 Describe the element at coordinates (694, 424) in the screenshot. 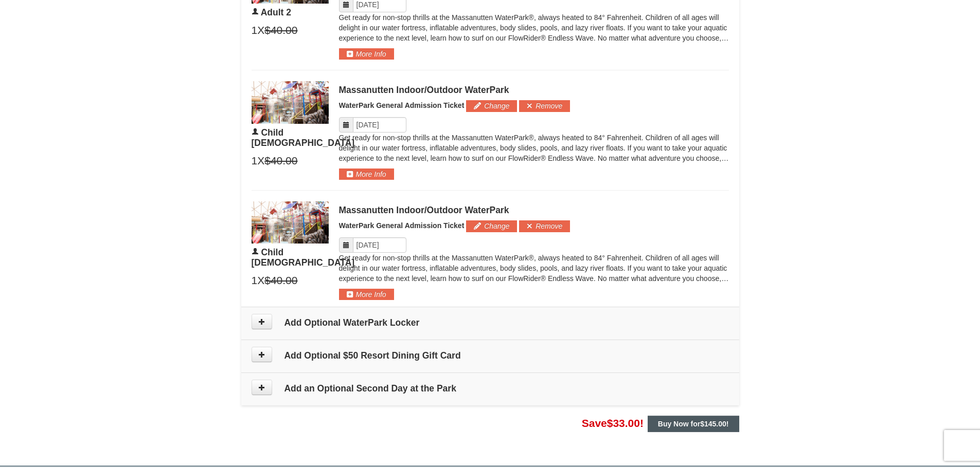

I see `button: Buy Now for$145.00!` at that location.